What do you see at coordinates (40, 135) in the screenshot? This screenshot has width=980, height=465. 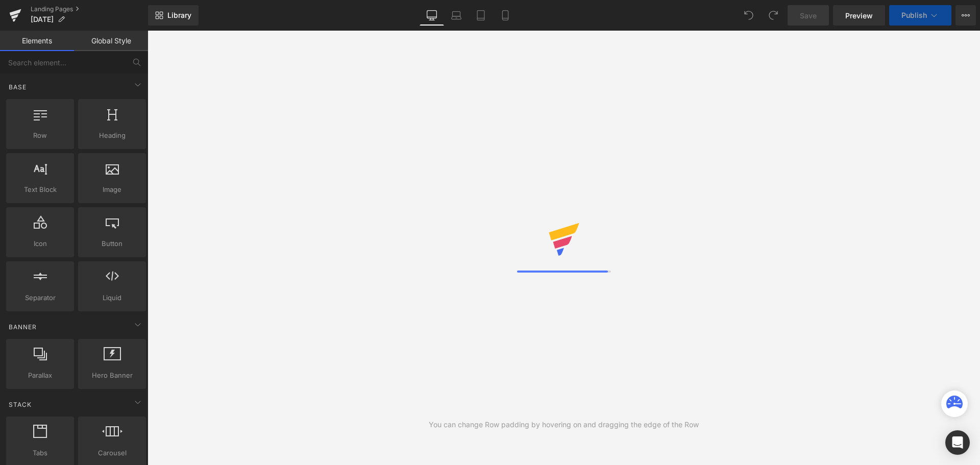 I see `span: Row` at bounding box center [40, 135].